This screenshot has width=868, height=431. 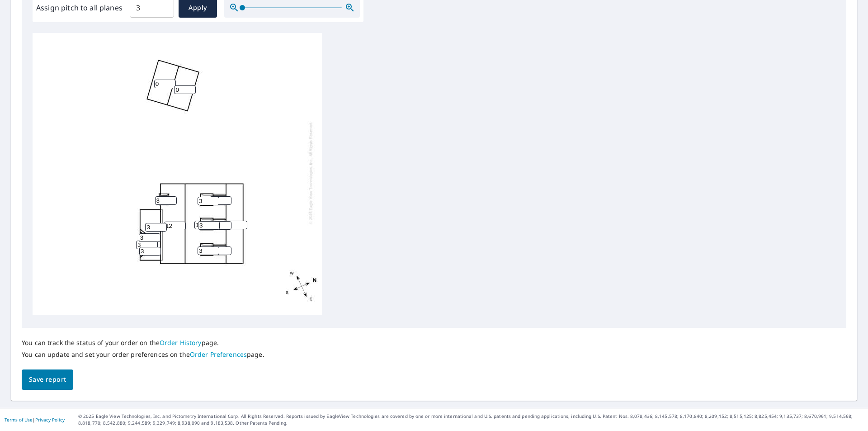 What do you see at coordinates (50, 420) in the screenshot?
I see `a: Privacy Policy` at bounding box center [50, 420].